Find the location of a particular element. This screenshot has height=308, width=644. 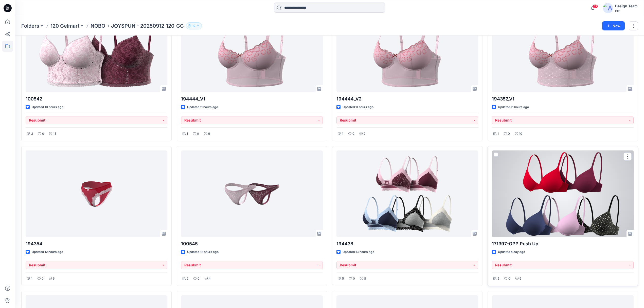

a: 120 Gelmart is located at coordinates (65, 26).